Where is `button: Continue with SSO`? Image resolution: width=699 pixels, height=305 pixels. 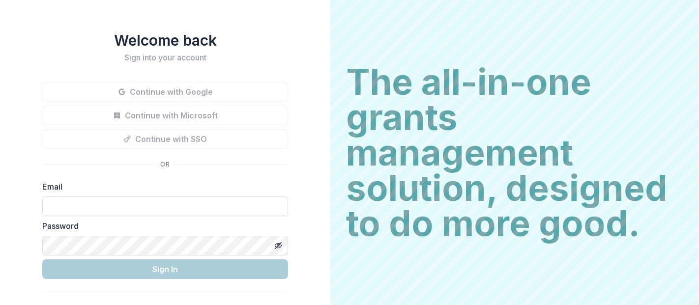 button: Continue with SSO is located at coordinates (165, 139).